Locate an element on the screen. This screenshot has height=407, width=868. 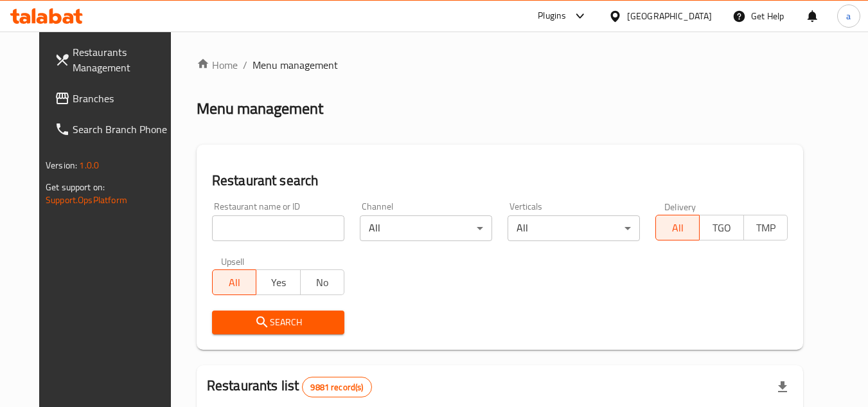
span: a is located at coordinates (848, 16).